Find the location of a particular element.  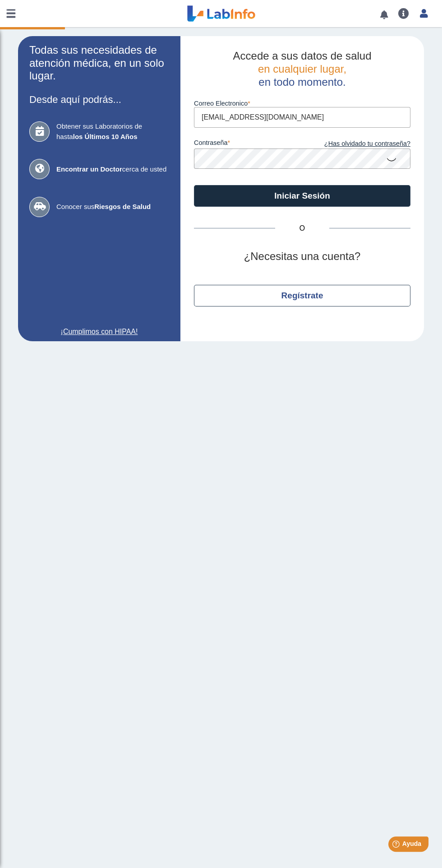

b: Riesgos de Salud is located at coordinates (123, 207).